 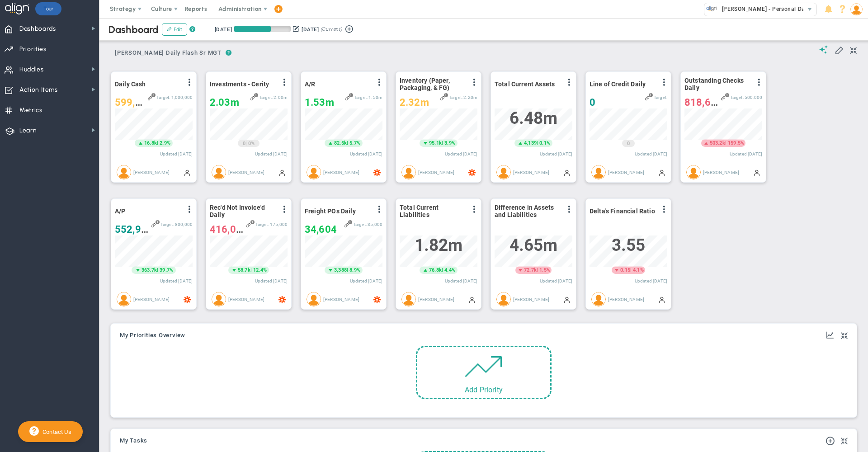 What do you see at coordinates (703, 102) in the screenshot?
I see `span: 818,609` at bounding box center [703, 102].